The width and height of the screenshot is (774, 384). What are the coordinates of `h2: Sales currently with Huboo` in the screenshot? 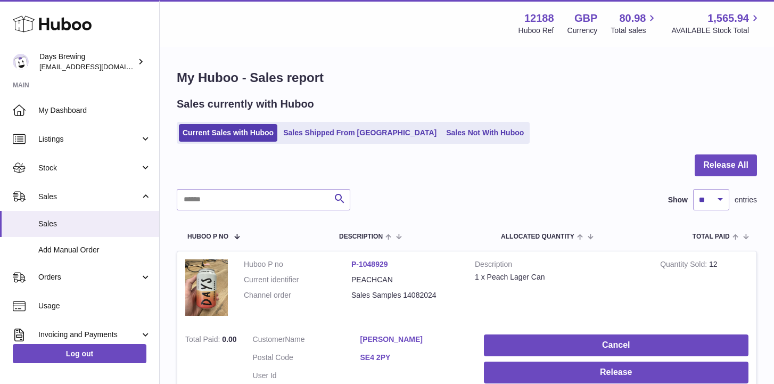 It's located at (245, 104).